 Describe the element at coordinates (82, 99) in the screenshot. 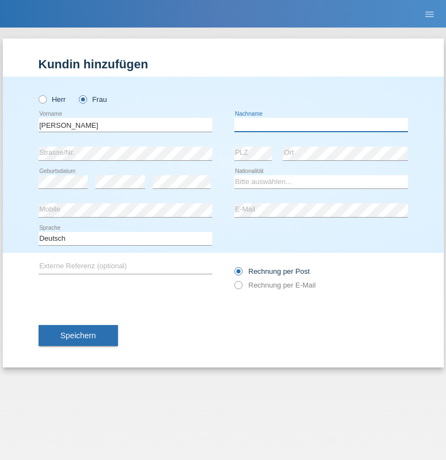

I see `input: Frau` at that location.